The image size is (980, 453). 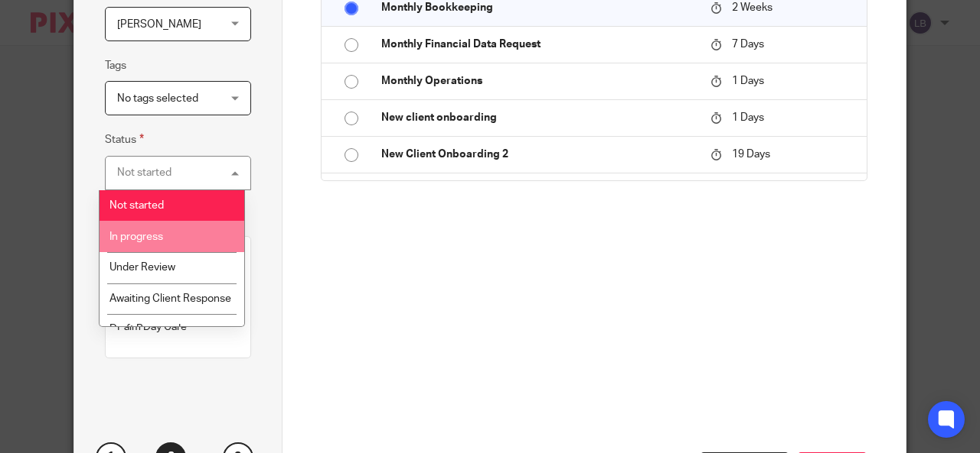 What do you see at coordinates (751, 154) in the screenshot?
I see `span: 19 Days` at bounding box center [751, 154].